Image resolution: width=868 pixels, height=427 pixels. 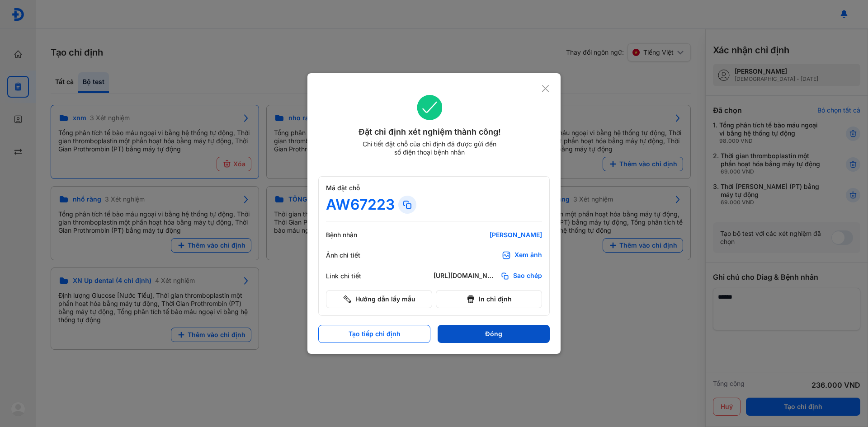 I want to click on span: Sao chép, so click(x=528, y=276).